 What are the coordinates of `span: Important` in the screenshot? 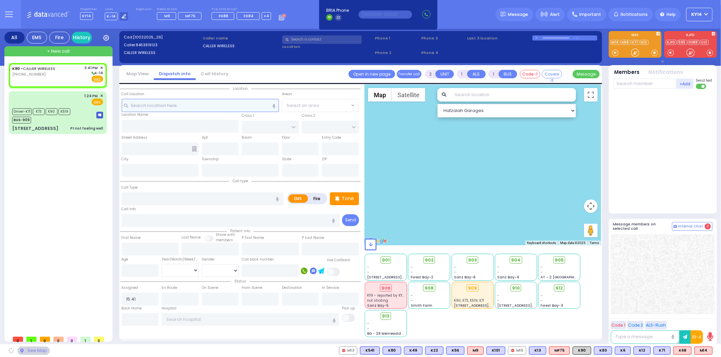 It's located at (590, 15).